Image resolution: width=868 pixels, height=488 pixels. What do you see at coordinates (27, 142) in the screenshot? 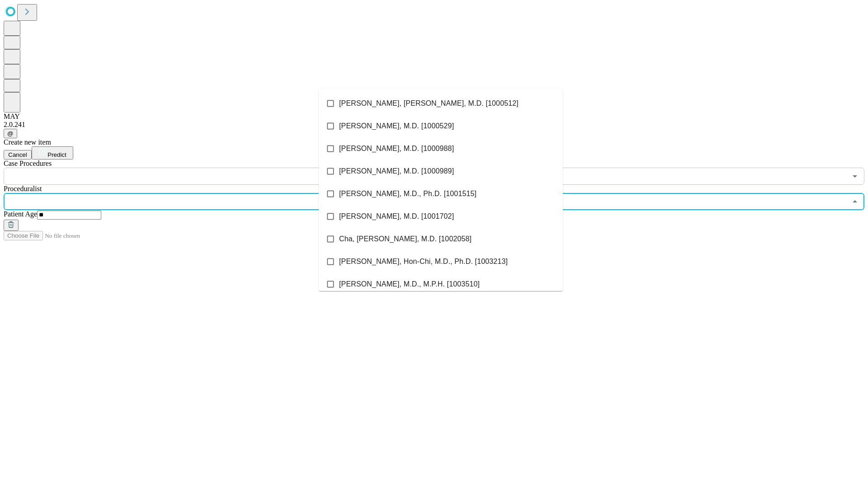
I see `span: Create new item` at bounding box center [27, 142].